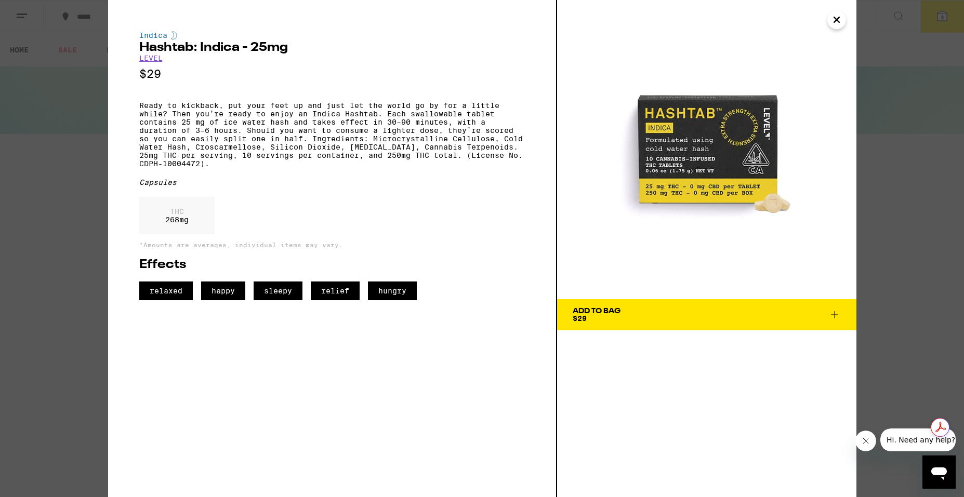 The image size is (964, 497). What do you see at coordinates (332, 182) in the screenshot?
I see `div: Capsules` at bounding box center [332, 182].